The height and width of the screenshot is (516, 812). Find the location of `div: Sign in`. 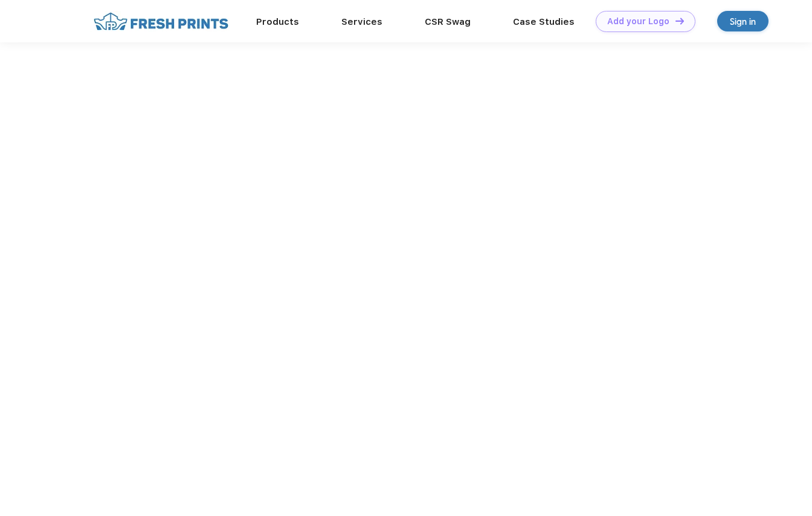

div: Sign in is located at coordinates (743, 21).